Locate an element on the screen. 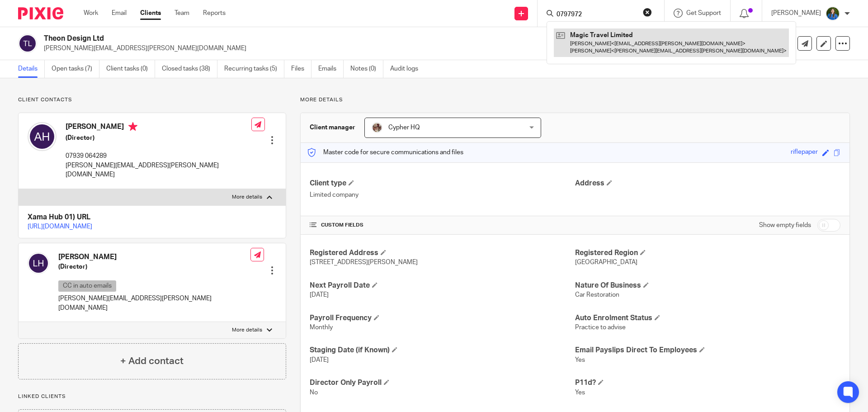  h4: Client type is located at coordinates (442, 183).